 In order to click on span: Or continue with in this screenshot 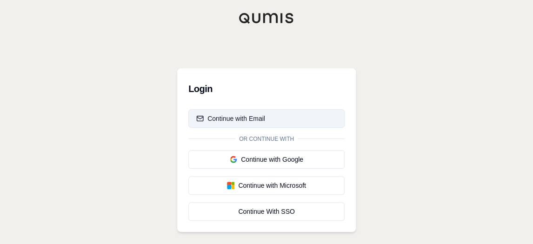, I will do `click(266, 139)`.